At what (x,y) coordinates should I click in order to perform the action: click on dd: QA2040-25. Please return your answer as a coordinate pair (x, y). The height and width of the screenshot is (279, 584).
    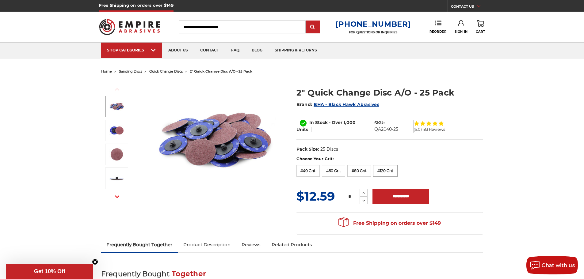
    Looking at the image, I should click on (386, 129).